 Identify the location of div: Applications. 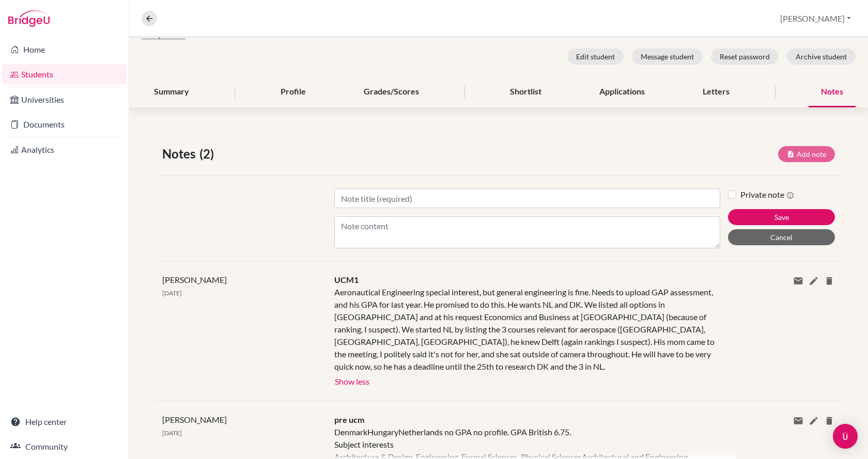
(622, 92).